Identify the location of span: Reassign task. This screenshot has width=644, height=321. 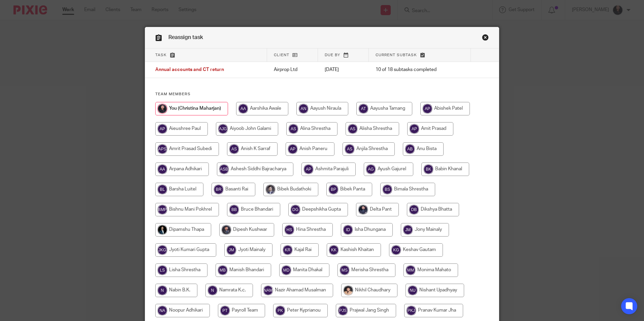
(186, 38).